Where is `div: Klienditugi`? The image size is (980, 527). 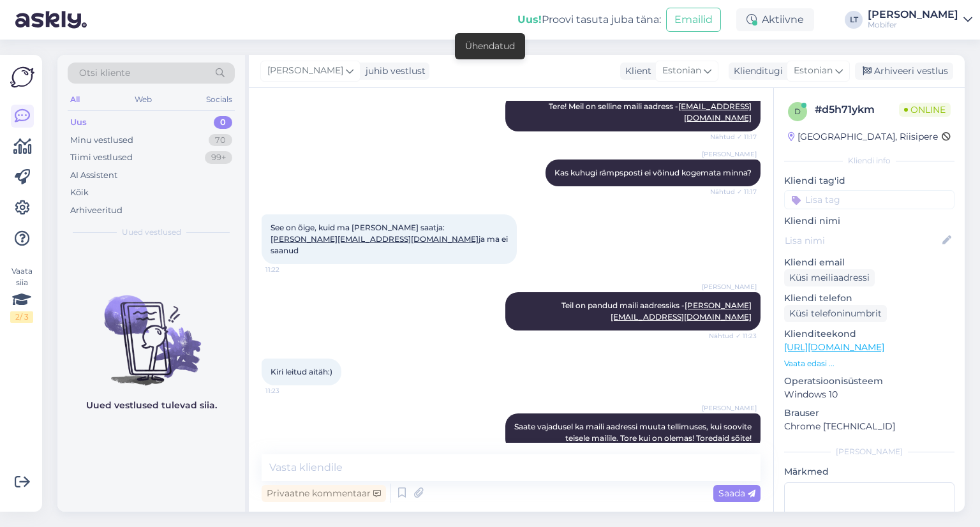 div: Klienditugi is located at coordinates (755, 71).